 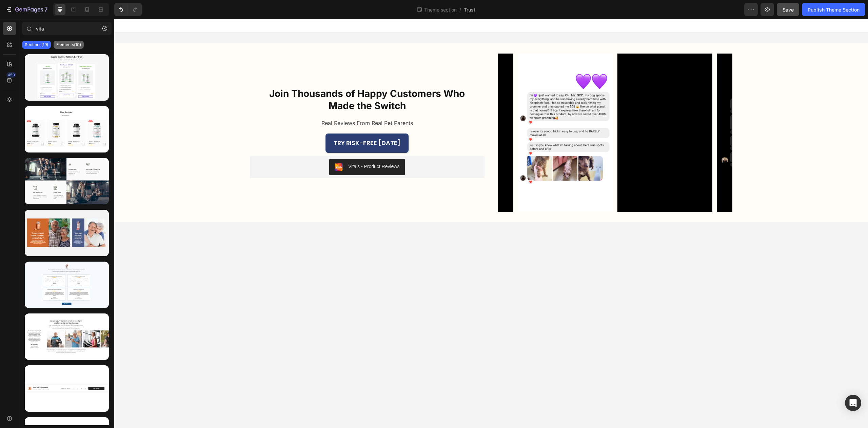 What do you see at coordinates (788, 9) in the screenshot?
I see `span: Save` at bounding box center [788, 9].